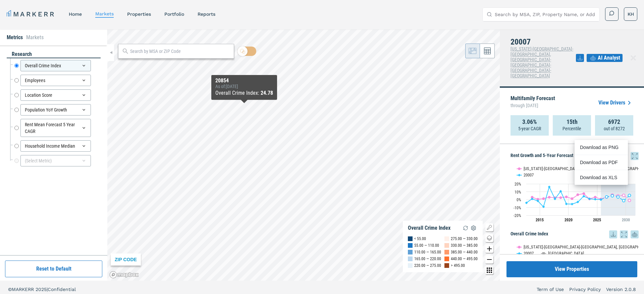  What do you see at coordinates (572, 122) in the screenshot?
I see `strong: 15th` at bounding box center [572, 122].